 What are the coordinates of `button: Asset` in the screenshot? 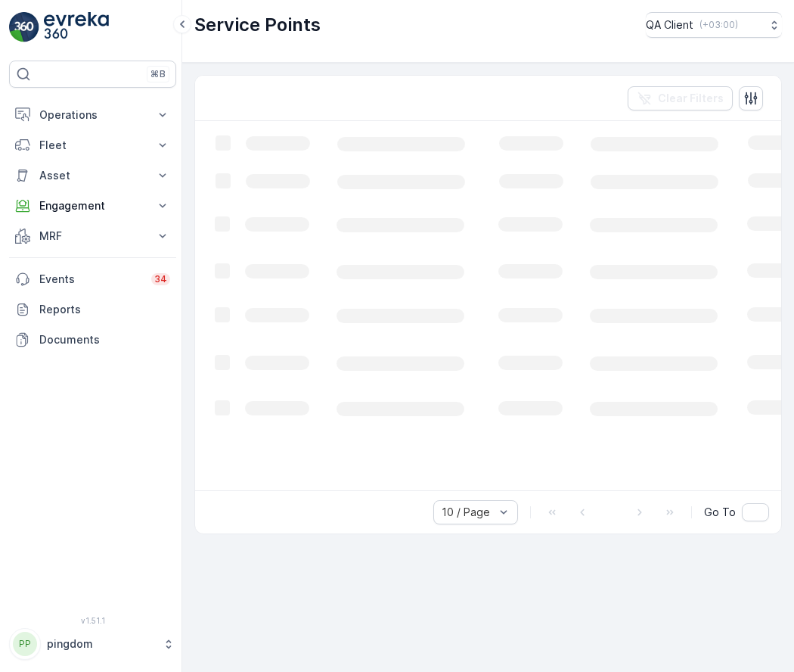 It's located at (92, 176).